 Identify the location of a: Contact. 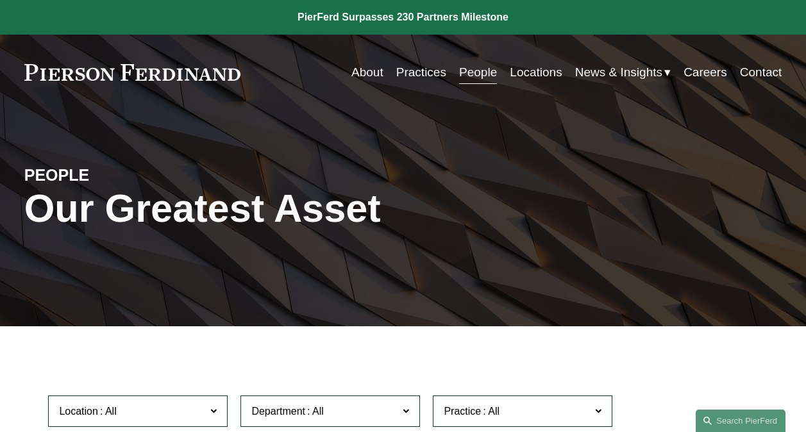
(760, 72).